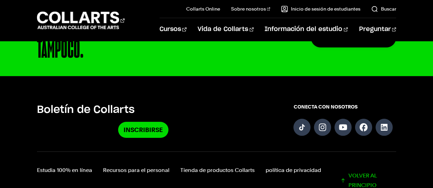 The image size is (433, 188). What do you see at coordinates (250, 9) in the screenshot?
I see `a: Sobre nosotros` at bounding box center [250, 9].